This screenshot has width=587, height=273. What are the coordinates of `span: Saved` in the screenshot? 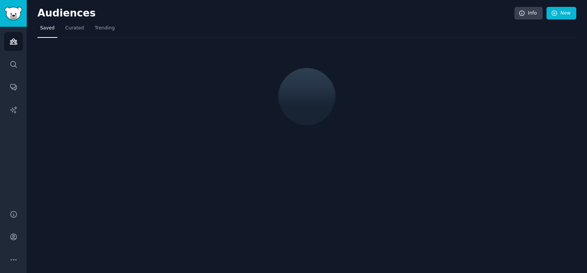 It's located at (47, 28).